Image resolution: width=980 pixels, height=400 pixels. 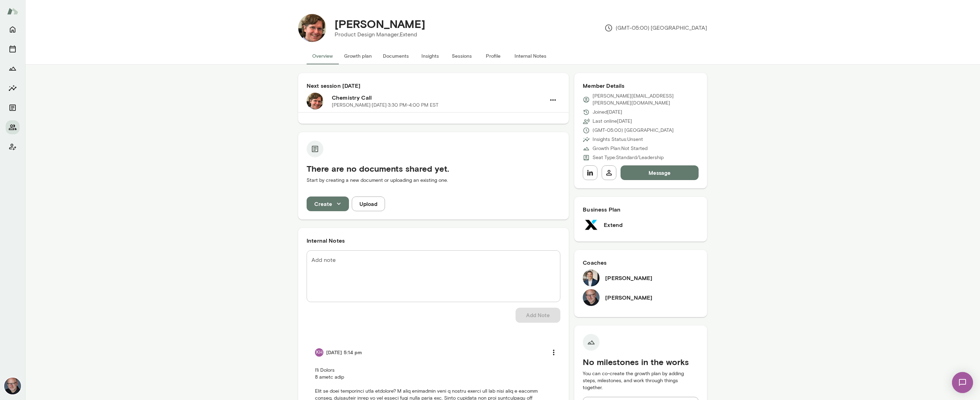 I want to click on h6: Business Plan, so click(x=641, y=210).